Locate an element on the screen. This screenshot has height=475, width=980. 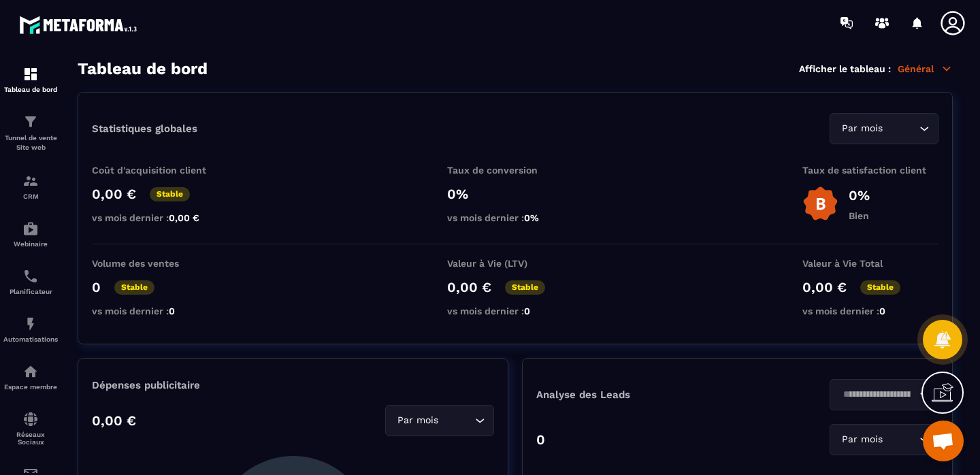
p: CRM is located at coordinates (31, 196).